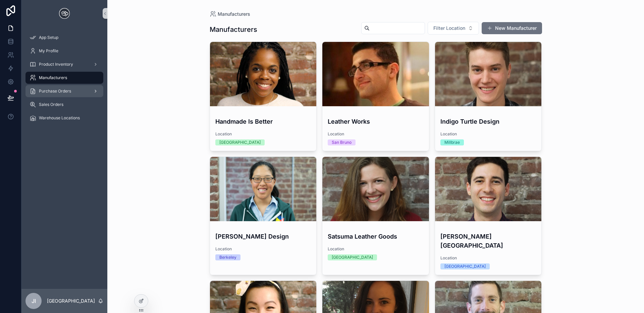 The height and width of the screenshot is (313, 644). I want to click on a: Purchase Orders, so click(64, 91).